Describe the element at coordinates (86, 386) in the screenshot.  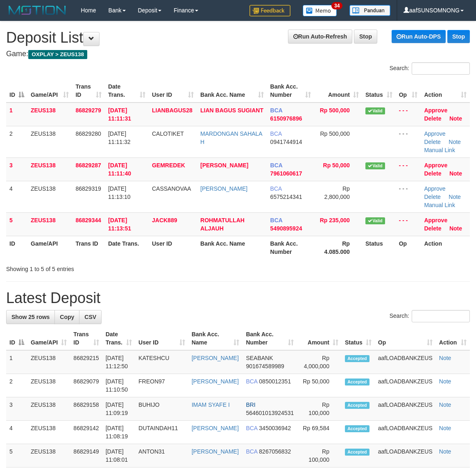
I see `td: 86829079` at that location.